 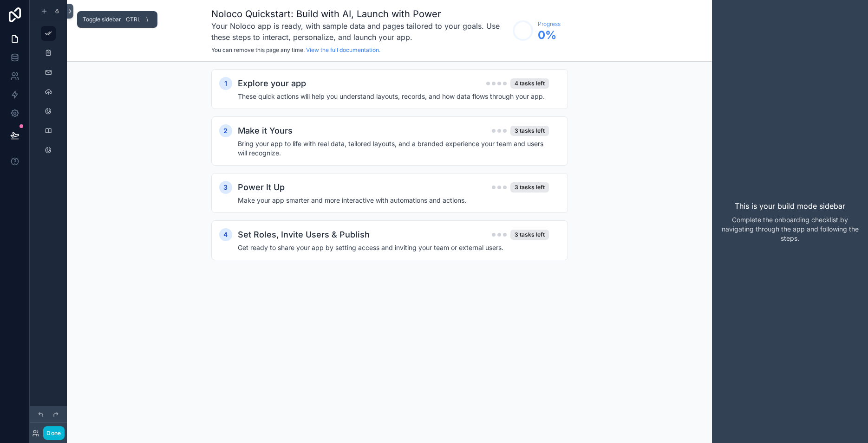 What do you see at coordinates (133, 20) in the screenshot?
I see `span: Ctrl` at bounding box center [133, 20].